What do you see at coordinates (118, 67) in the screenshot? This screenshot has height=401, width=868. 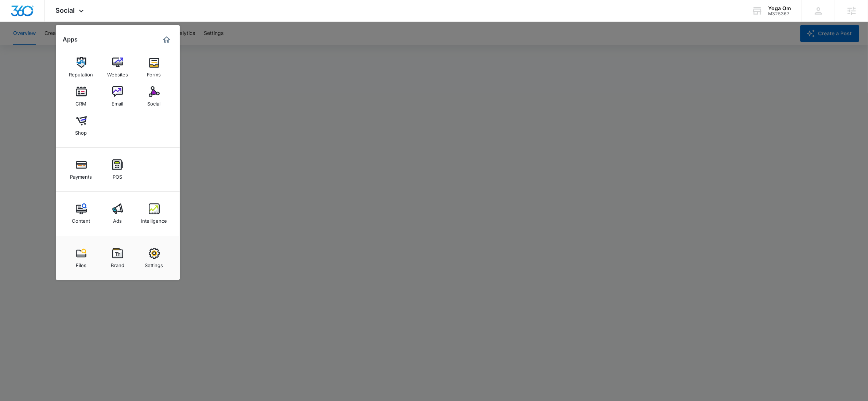 I see `a: Websites` at bounding box center [118, 67].